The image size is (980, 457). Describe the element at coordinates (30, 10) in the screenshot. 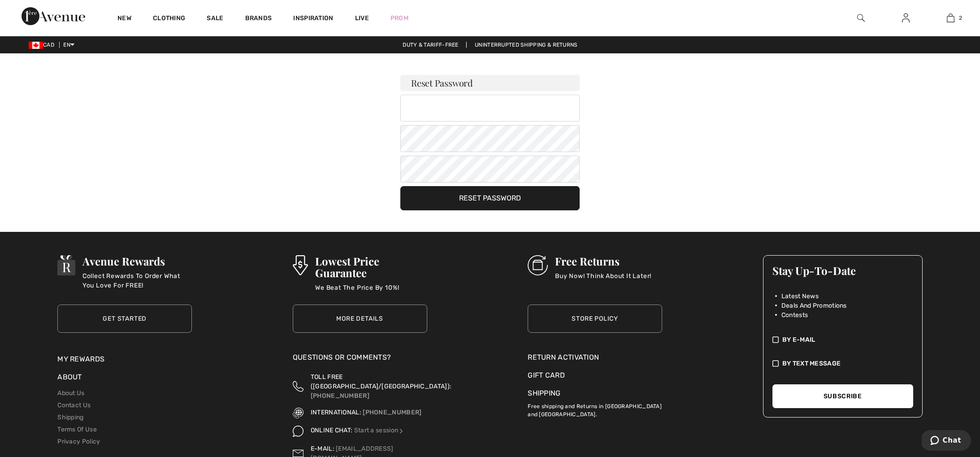

I see `span: Chat` at that location.